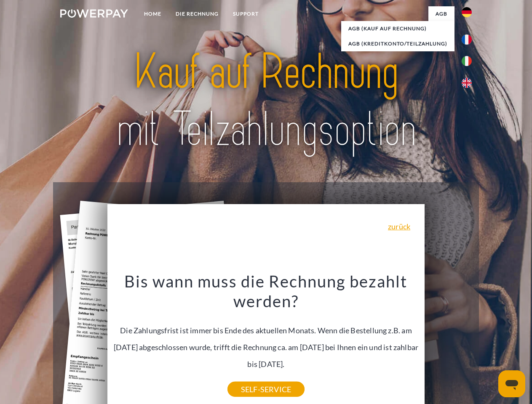 The width and height of the screenshot is (532, 404). Describe the element at coordinates (466, 83) in the screenshot. I see `img: en` at that location.